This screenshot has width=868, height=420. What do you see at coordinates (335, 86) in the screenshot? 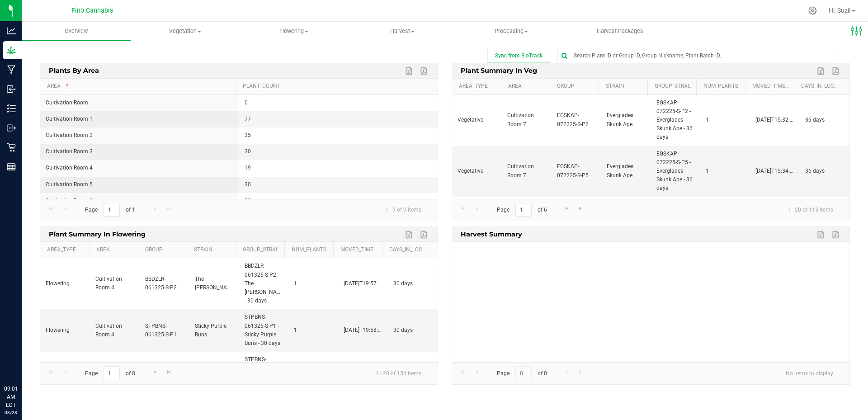
I see `a: Plant_Count` at bounding box center [335, 86].